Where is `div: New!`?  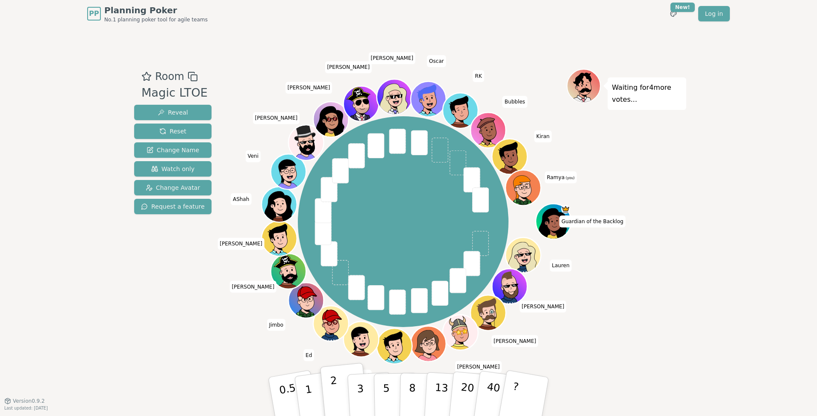
div: New! is located at coordinates (683, 7).